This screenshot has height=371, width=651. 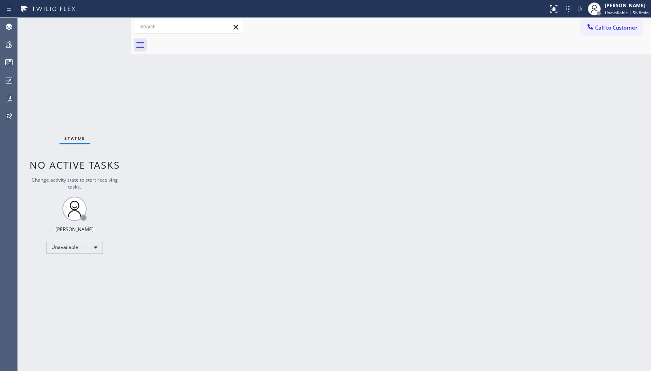 What do you see at coordinates (75, 165) in the screenshot?
I see `span: No active tasks` at bounding box center [75, 165].